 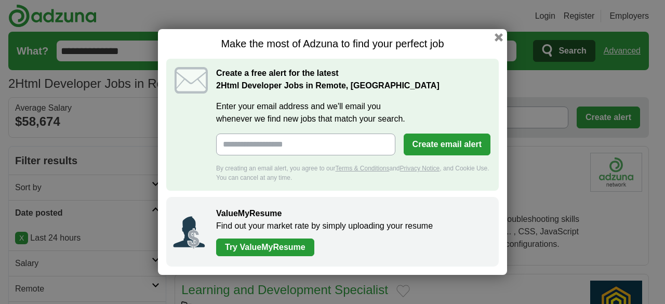 What do you see at coordinates (362, 168) in the screenshot?
I see `a: Terms & Conditions` at bounding box center [362, 168].